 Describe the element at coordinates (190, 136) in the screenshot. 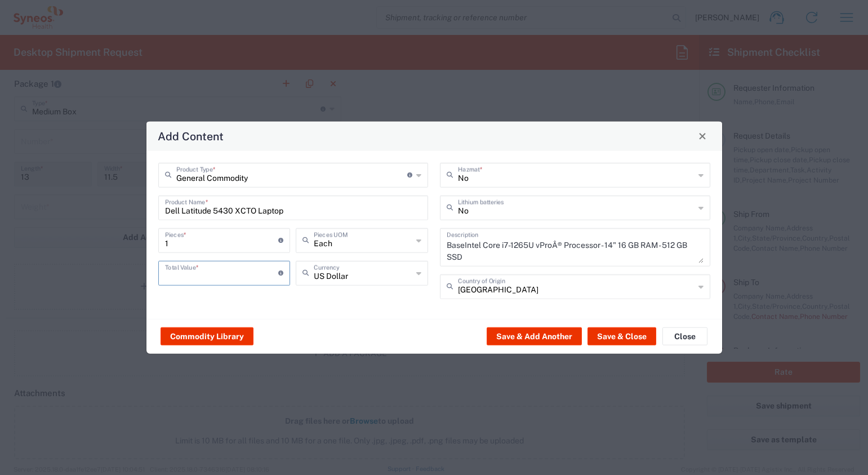

I see `h4: Add Content` at that location.